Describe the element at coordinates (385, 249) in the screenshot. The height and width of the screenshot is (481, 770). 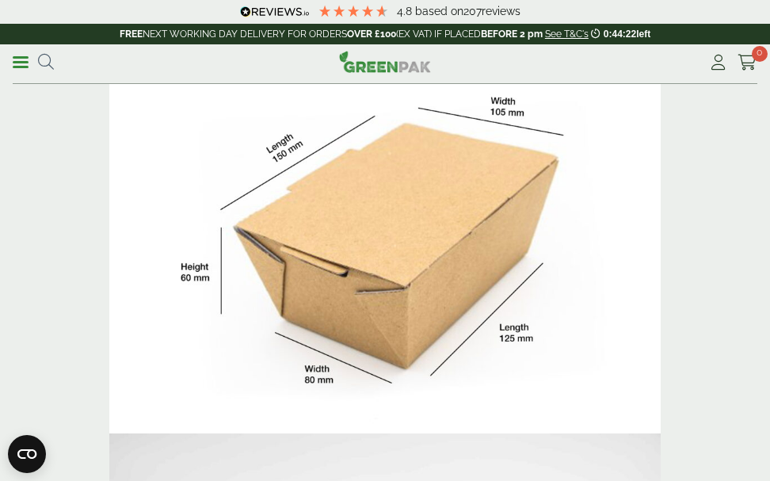
I see `img: OnTheGo_small_noWindow` at that location.